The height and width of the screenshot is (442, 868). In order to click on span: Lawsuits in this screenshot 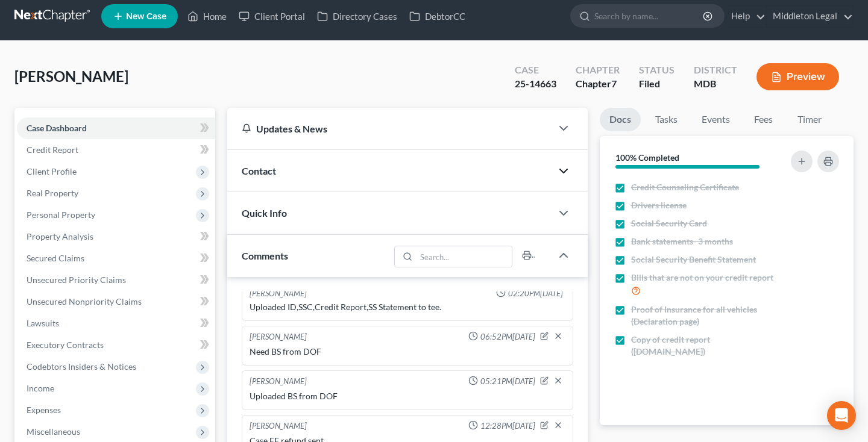, I will do `click(43, 323)`.